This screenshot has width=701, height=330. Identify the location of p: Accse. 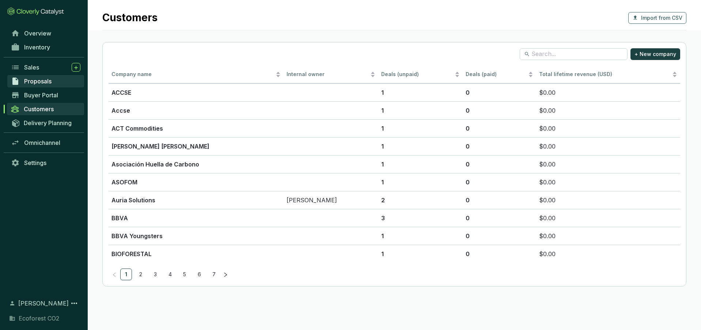
(196, 110).